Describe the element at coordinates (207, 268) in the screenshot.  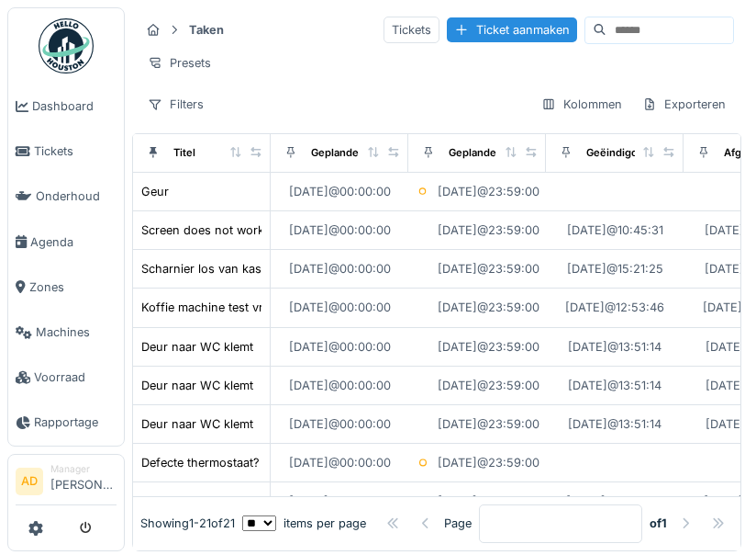
I see `div: Scharnier los van kastje` at that location.